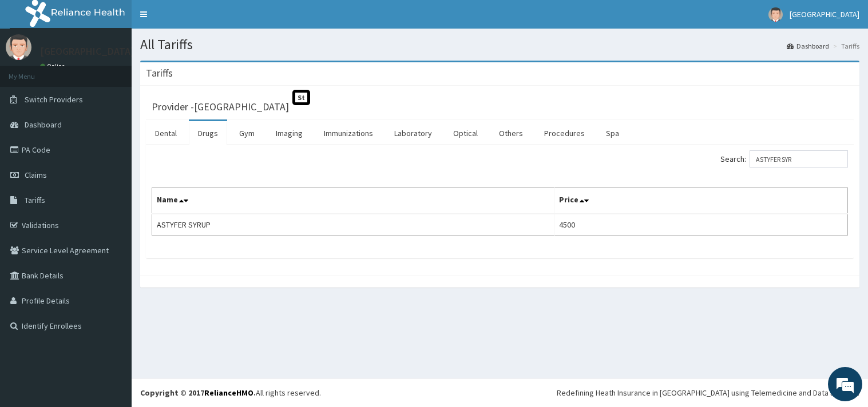  I want to click on li: Tariffs, so click(845, 46).